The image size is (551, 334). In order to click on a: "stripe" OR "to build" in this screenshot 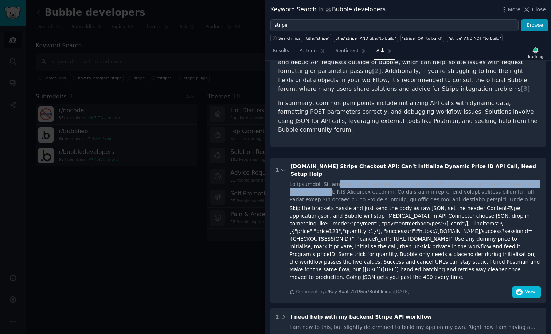, I will do `click(422, 38)`.